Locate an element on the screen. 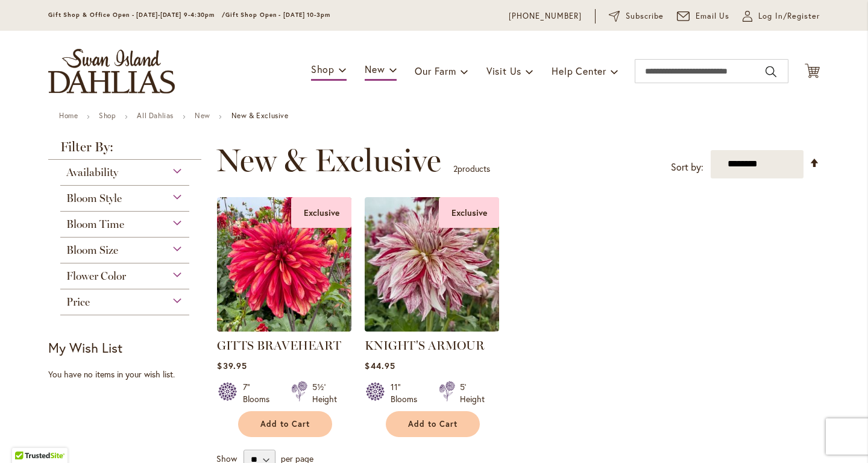  strong: Filter By: is located at coordinates (125, 150).